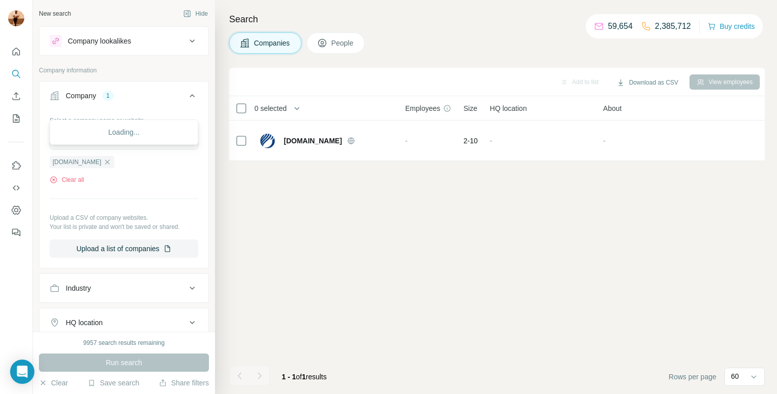 The image size is (777, 394). What do you see at coordinates (53, 383) in the screenshot?
I see `button: Clear` at bounding box center [53, 383].